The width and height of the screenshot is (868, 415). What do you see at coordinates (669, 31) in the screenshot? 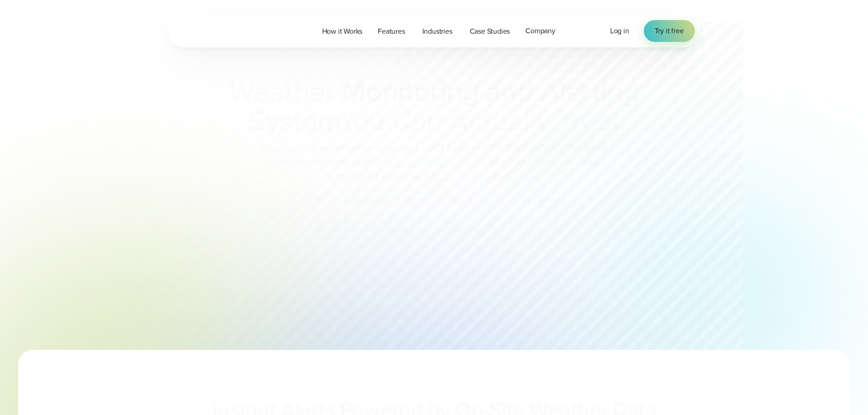
I see `a: Try it free` at bounding box center [669, 31].